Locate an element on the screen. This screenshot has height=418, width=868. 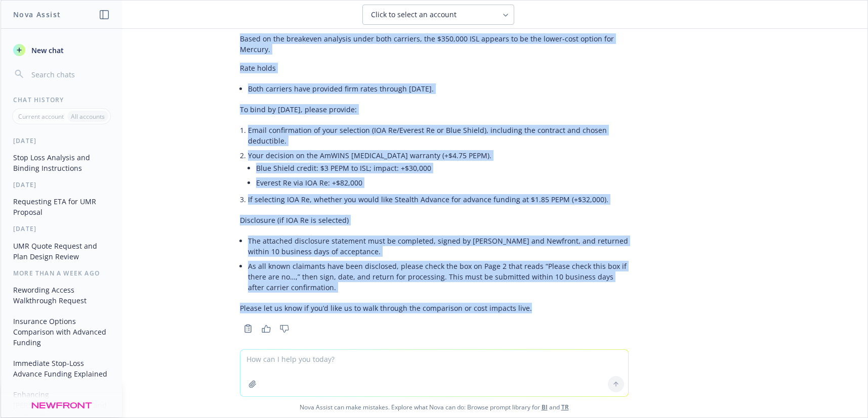
p: Please let us know if you’d like us to walk through the comparison or cost impacts live. is located at coordinates (434, 308).